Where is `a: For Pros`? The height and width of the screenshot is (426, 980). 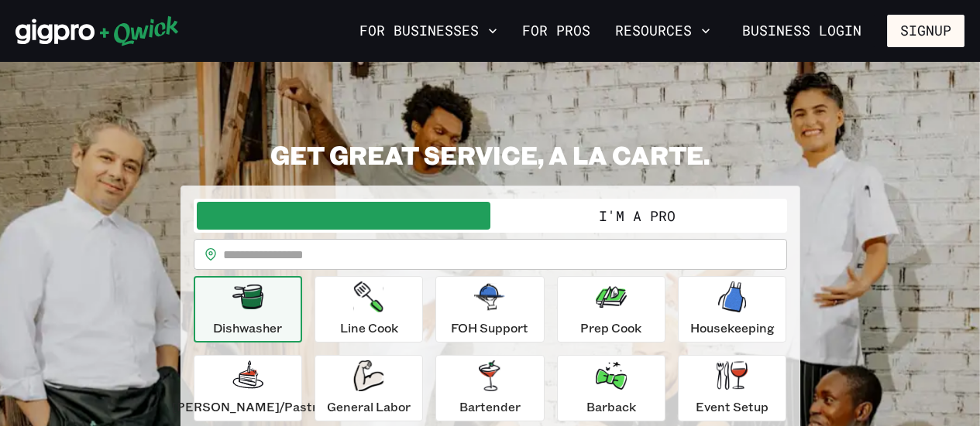 a: For Pros is located at coordinates (556, 31).